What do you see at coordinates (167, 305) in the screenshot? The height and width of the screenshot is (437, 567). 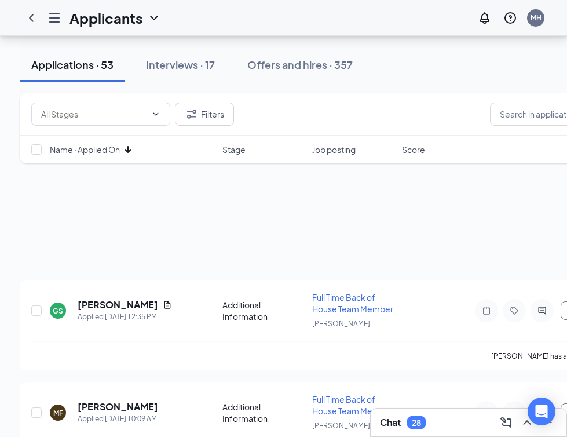 I see `svg: Document` at bounding box center [167, 305].